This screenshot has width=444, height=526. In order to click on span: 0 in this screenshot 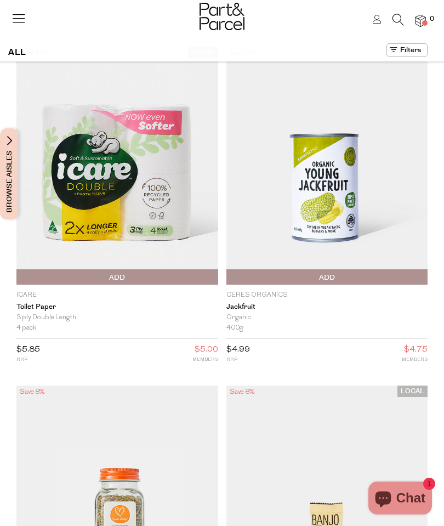, I will do `click(432, 19)`.